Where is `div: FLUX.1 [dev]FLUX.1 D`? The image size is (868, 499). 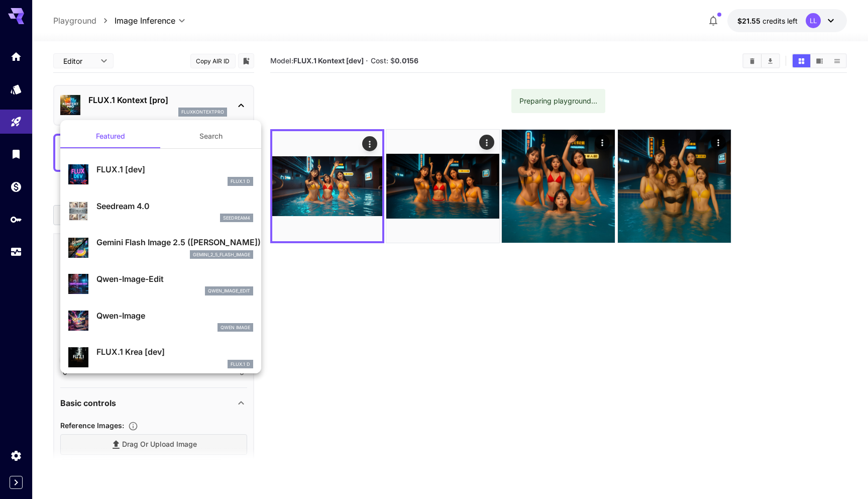
div: FLUX.1 [dev]FLUX.1 D is located at coordinates (161, 174).